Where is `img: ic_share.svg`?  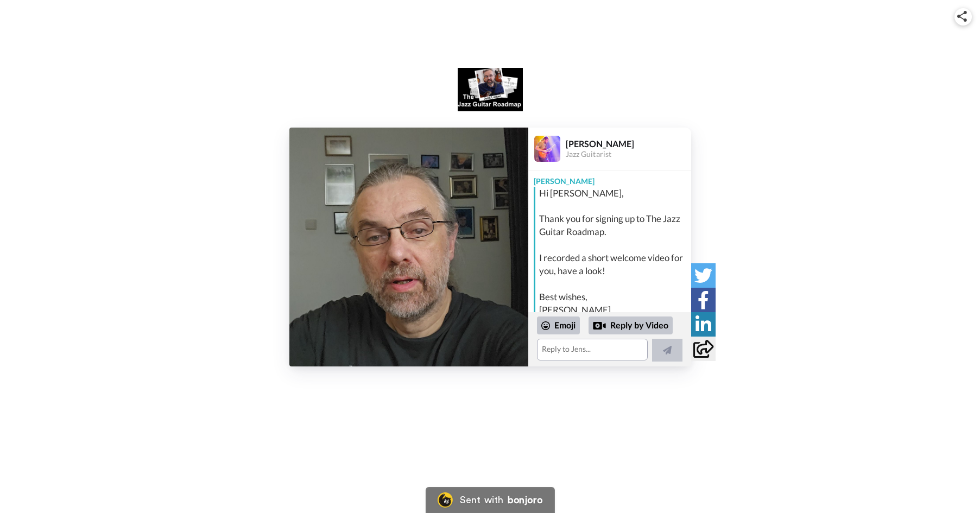
img: ic_share.svg is located at coordinates (962, 16).